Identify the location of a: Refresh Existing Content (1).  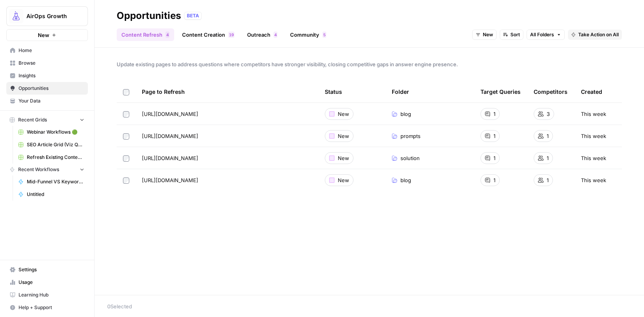
(51, 158).